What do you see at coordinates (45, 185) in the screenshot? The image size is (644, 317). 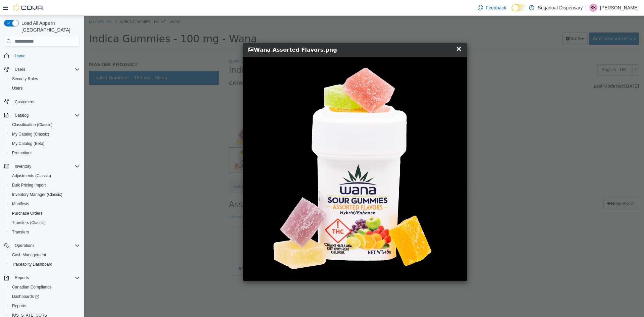 I see `button: Bulk Pricing Import` at bounding box center [45, 185].